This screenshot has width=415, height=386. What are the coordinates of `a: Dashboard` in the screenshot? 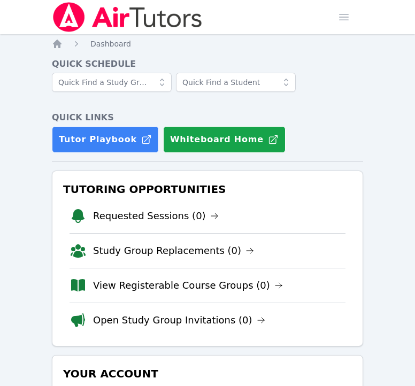 It's located at (111, 44).